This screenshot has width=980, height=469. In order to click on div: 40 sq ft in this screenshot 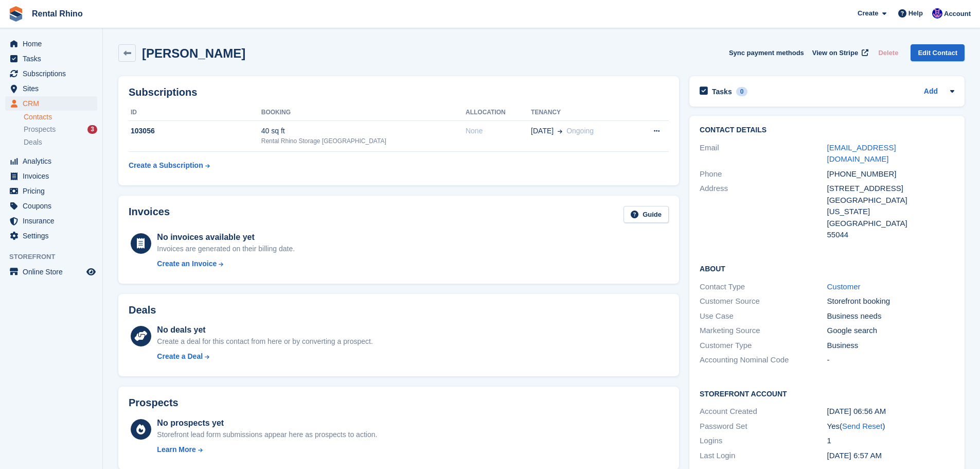, I will do `click(363, 131)`.